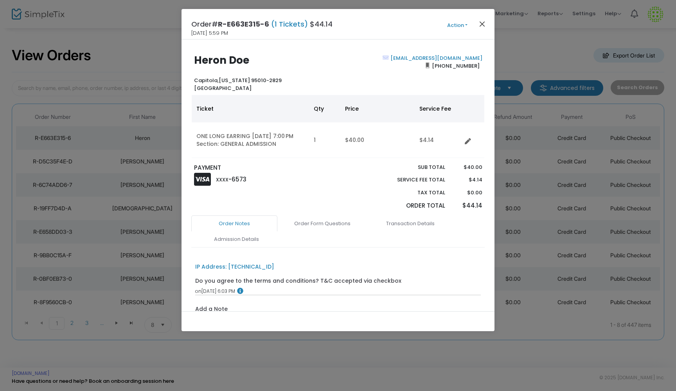  I want to click on td: $4.14, so click(438, 140).